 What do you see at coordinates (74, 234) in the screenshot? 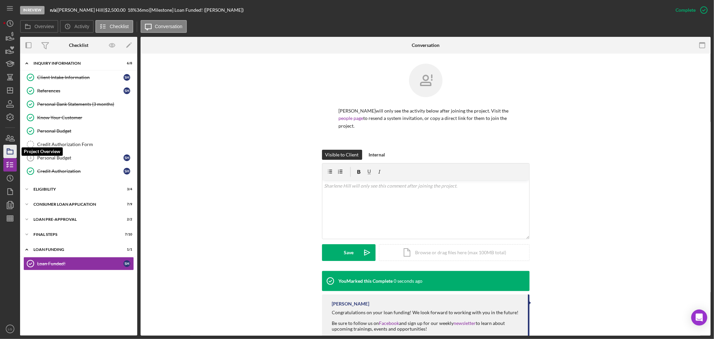
I see `div: FINAL STEPS` at bounding box center [74, 234].